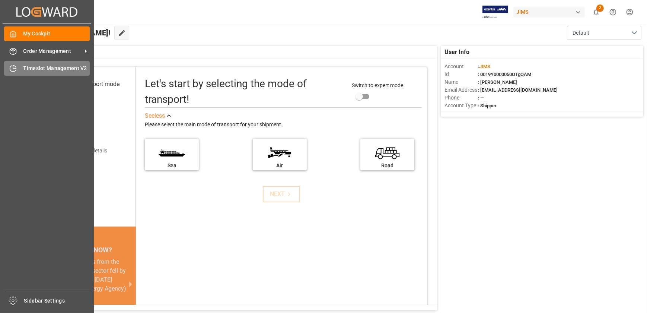 Image resolution: width=647 pixels, height=313 pixels. I want to click on button: NEXT, so click(281, 194).